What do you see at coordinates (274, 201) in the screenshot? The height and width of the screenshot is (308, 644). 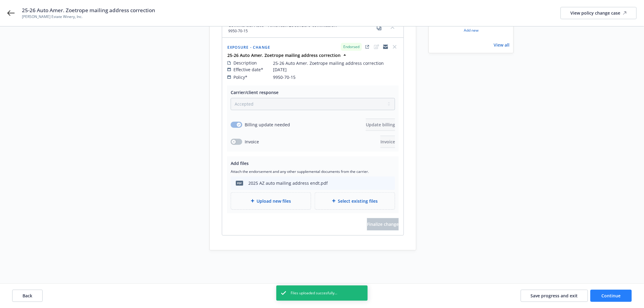 I see `span: Upload new files` at bounding box center [274, 201].